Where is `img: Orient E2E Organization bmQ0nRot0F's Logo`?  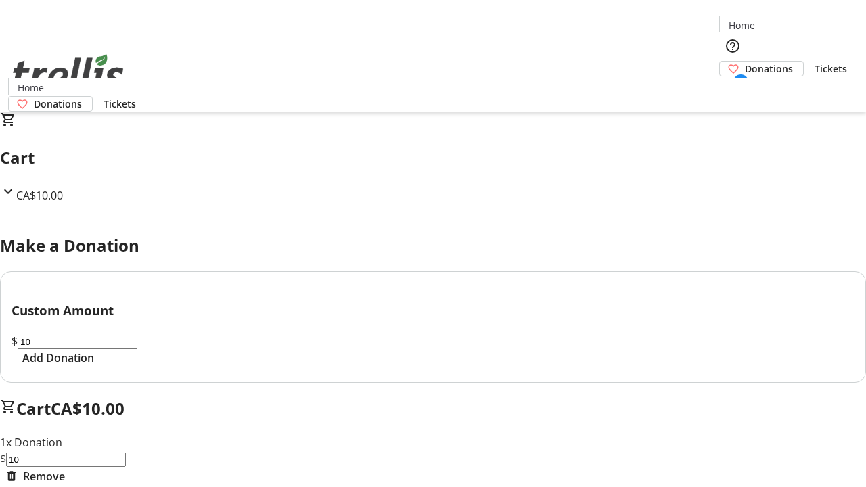
img: Orient E2E Organization bmQ0nRot0F's Logo is located at coordinates (68, 73).